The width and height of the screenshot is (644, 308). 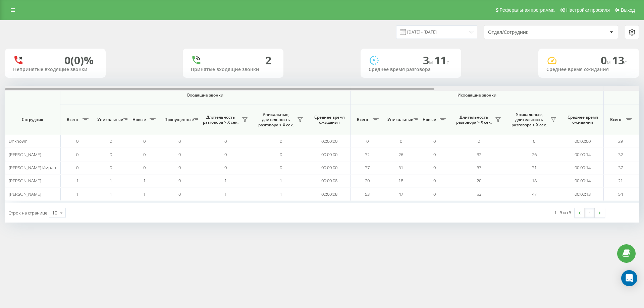 I want to click on div: 1 - 5 из 5, so click(x=562, y=212).